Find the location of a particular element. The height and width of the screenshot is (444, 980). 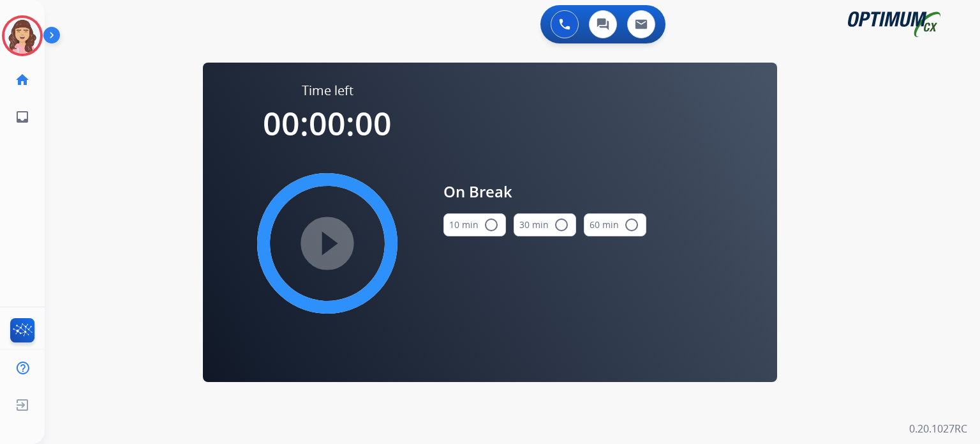

mat-icon: home is located at coordinates (22, 80).